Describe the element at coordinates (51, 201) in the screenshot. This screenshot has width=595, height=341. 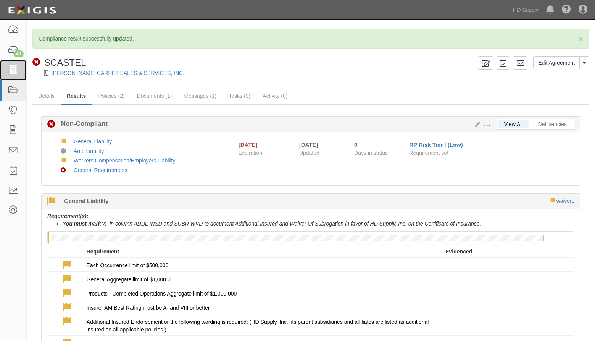
I see `i: Waived 0 days (since 09/26/2025)` at that location.